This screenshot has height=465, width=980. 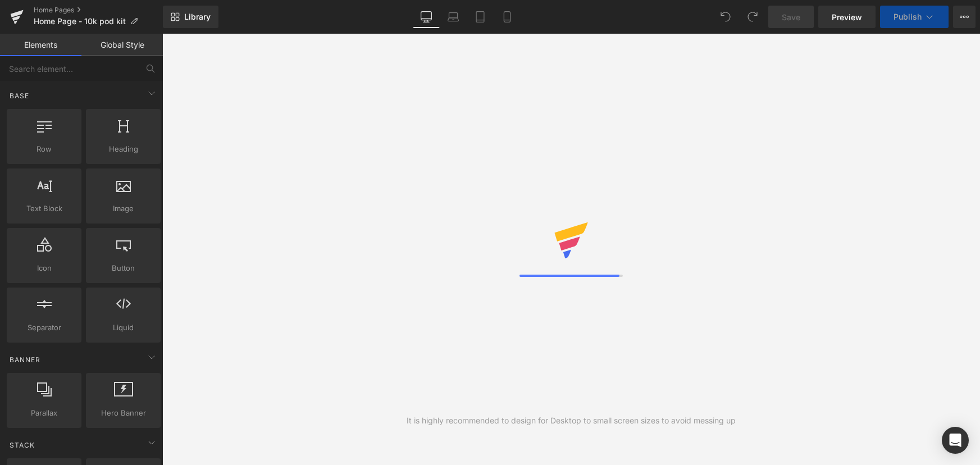 I want to click on span: Publish, so click(x=907, y=17).